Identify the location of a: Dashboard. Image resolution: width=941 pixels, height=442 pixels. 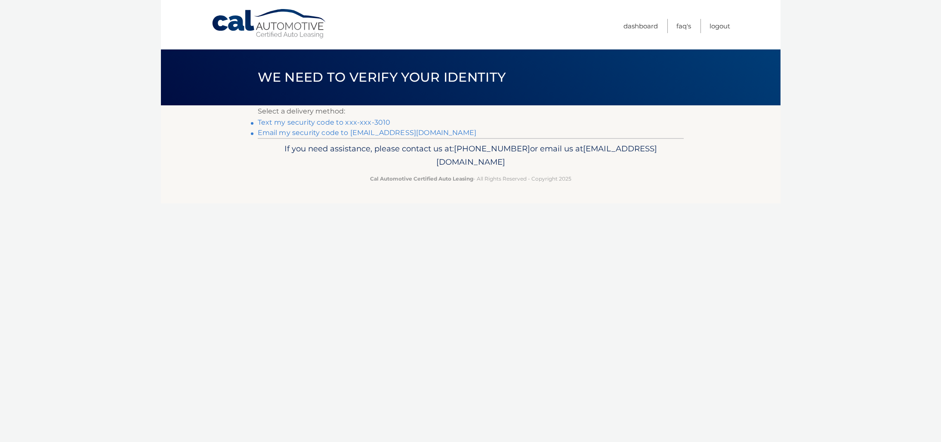
(641, 26).